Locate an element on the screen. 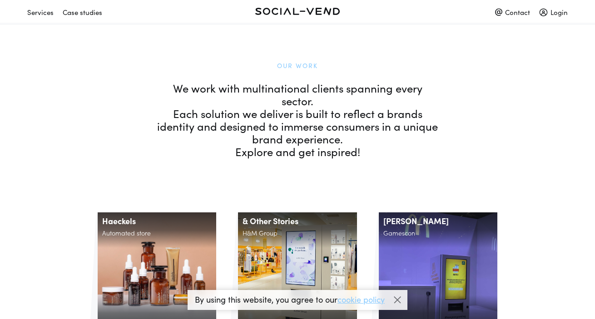 The height and width of the screenshot is (319, 595). p: Explore and get inspired! is located at coordinates (298, 152).